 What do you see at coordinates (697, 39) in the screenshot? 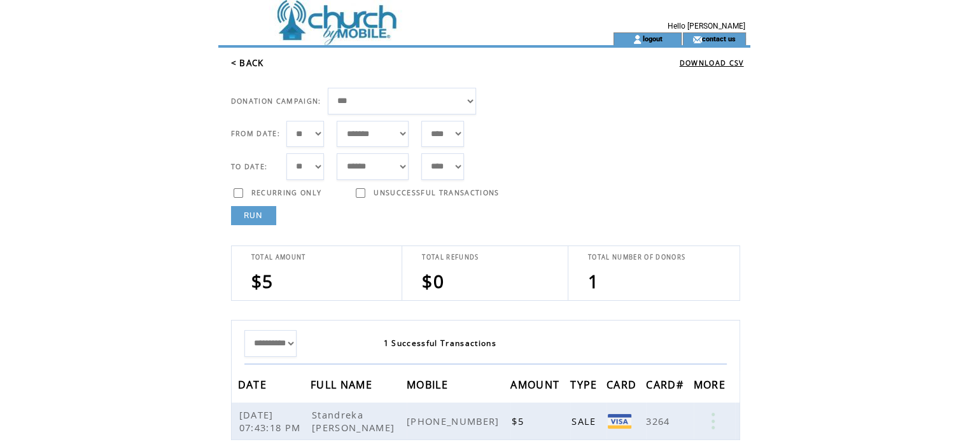
I see `img: contact_us_icon.gif` at bounding box center [697, 39].